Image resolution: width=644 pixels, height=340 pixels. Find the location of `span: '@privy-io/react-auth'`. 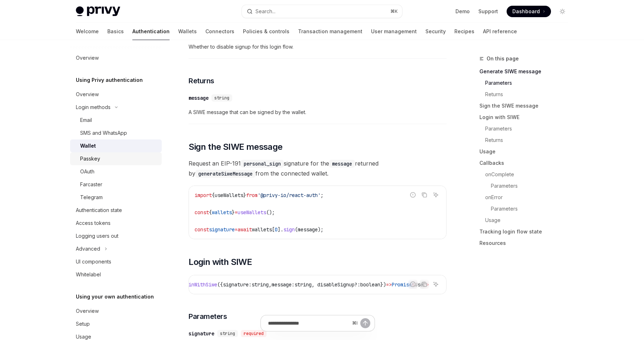

span: '@privy-io/react-auth' is located at coordinates (290, 195).